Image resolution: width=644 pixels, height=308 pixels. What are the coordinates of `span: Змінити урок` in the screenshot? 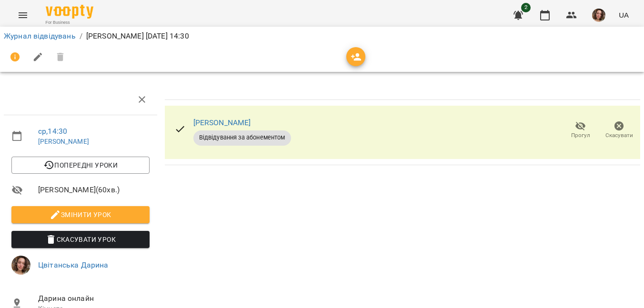 It's located at (81, 215).